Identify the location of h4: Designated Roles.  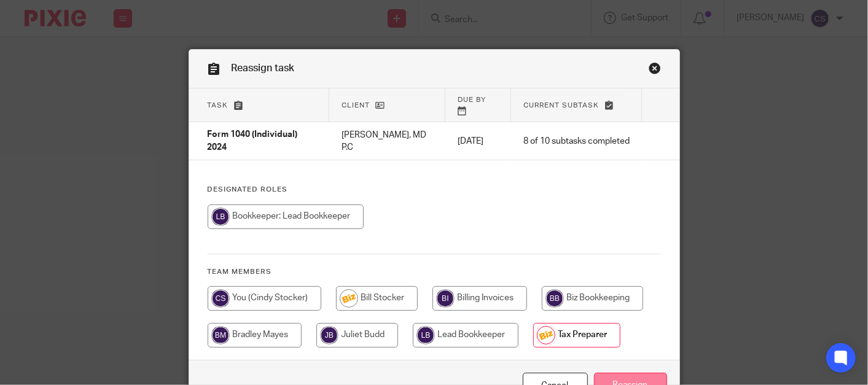
(434, 190).